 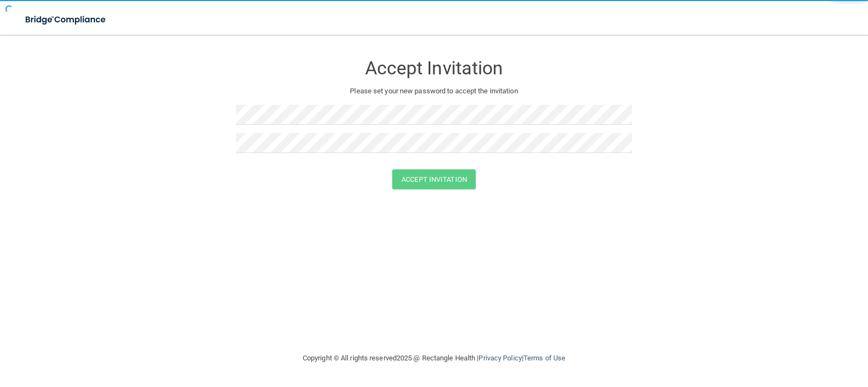 I want to click on img: bridge_compliance_login_screen.278c3ca4.svg, so click(x=66, y=20).